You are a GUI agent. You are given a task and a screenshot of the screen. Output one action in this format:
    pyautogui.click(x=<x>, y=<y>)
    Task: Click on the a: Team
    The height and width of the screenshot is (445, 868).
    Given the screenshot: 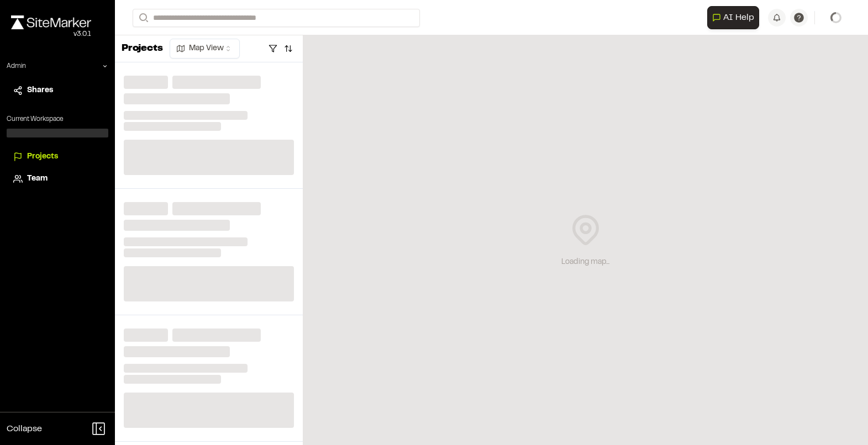 What is the action you would take?
    pyautogui.click(x=57, y=179)
    